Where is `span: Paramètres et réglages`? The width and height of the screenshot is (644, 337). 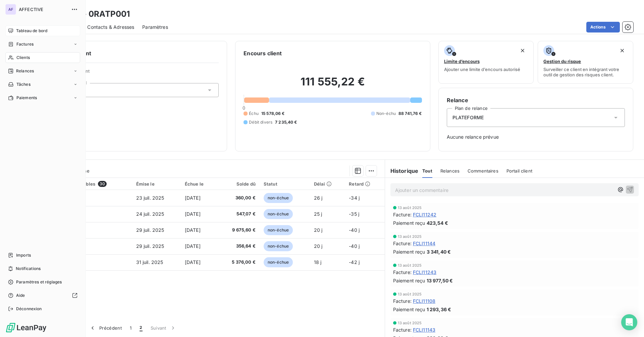
span: Paramètres et réglages is located at coordinates (39, 282).